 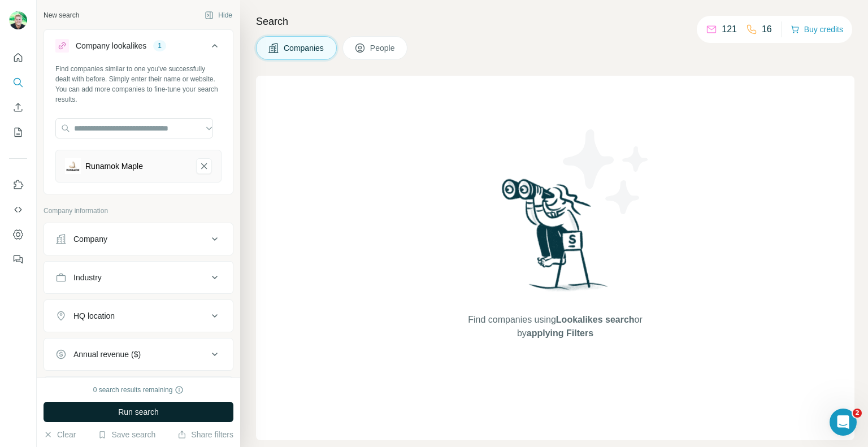 What do you see at coordinates (111, 46) in the screenshot?
I see `div: Company lookalikes` at bounding box center [111, 46].